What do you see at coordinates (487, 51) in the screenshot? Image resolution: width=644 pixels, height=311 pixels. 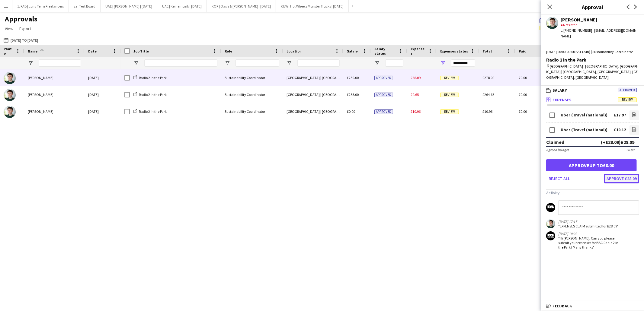 I see `span: Total` at bounding box center [487, 51].